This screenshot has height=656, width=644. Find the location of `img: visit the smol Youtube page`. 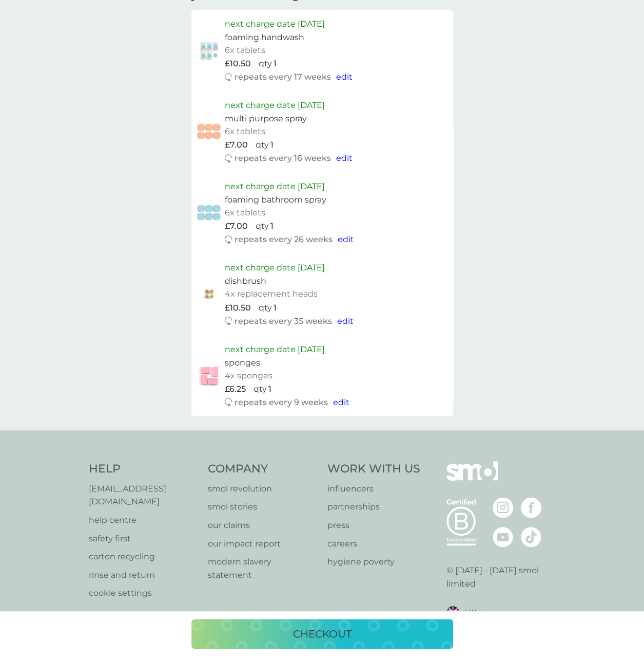

img: visit the smol Youtube page is located at coordinates (504, 536).